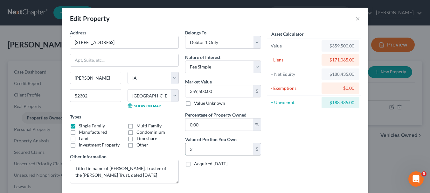  What do you see at coordinates (93, 132) in the screenshot?
I see `label: Manufactured` at bounding box center [93, 132].